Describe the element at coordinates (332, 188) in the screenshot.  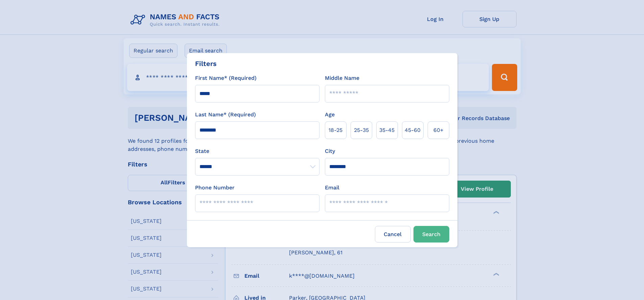
I see `label: Email` at that location.